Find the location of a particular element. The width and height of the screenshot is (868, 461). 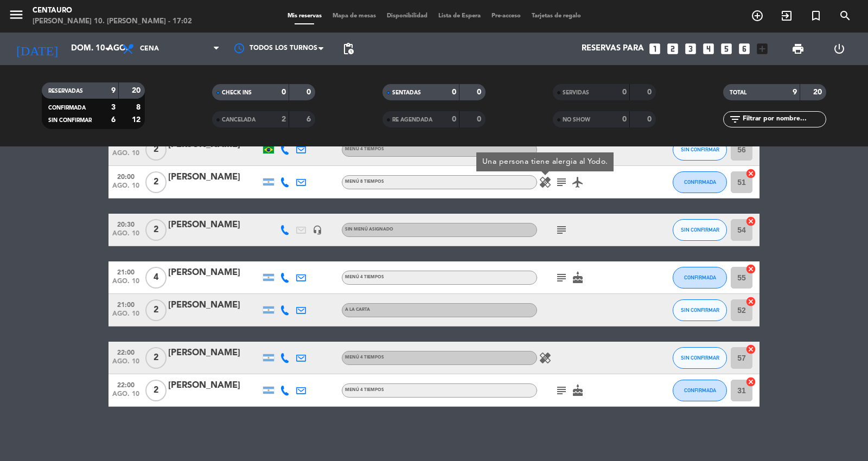

span: Mis reservas is located at coordinates (304, 16).